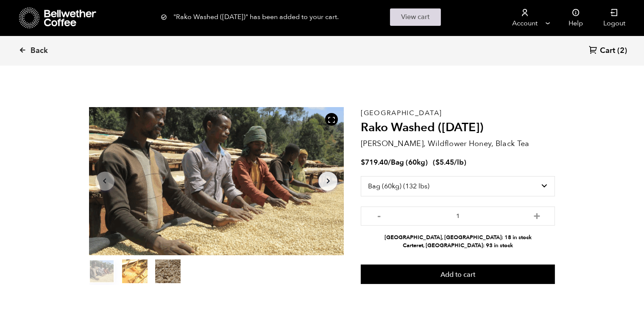  Describe the element at coordinates (374, 162) in the screenshot. I see `bdi: 719.40` at that location.